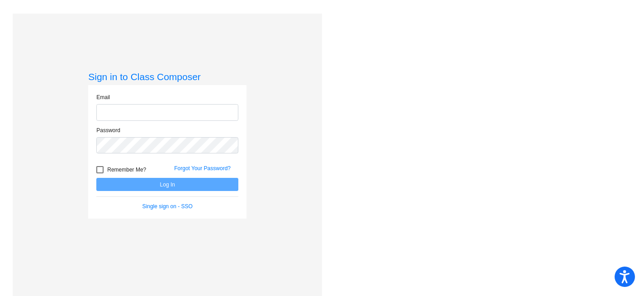 Image resolution: width=644 pixels, height=296 pixels. What do you see at coordinates (167, 206) in the screenshot?
I see `a: Single sign on - SSO` at bounding box center [167, 206].